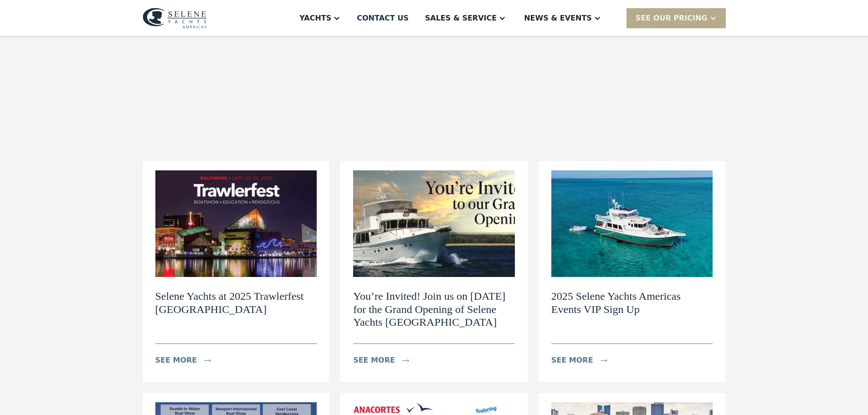  I want to click on div: Yachts, so click(315, 18).